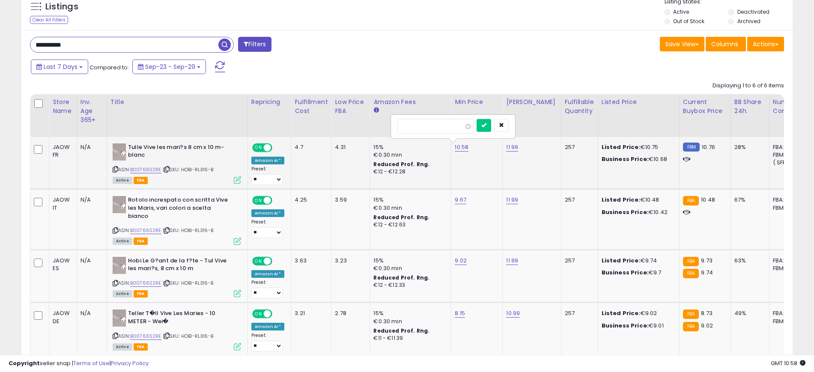  What do you see at coordinates (681, 12) in the screenshot?
I see `label: Active` at bounding box center [681, 12].